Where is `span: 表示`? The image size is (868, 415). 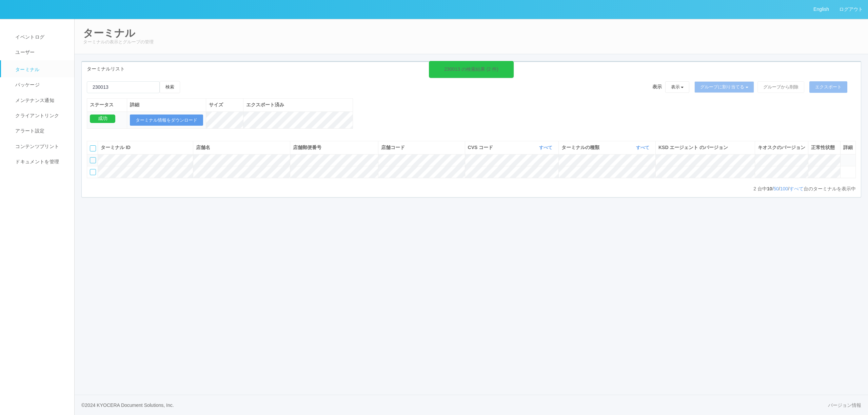
span: 表示 is located at coordinates (657, 87).